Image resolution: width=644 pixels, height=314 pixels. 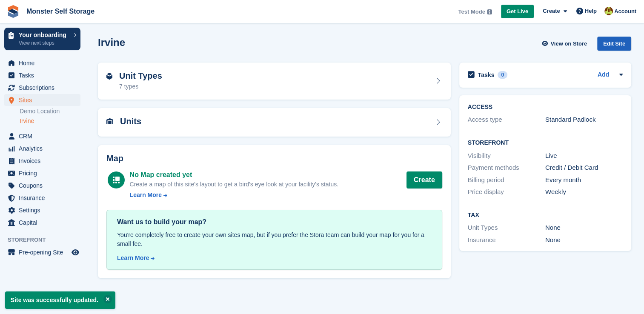 I want to click on span: Capital, so click(x=44, y=222).